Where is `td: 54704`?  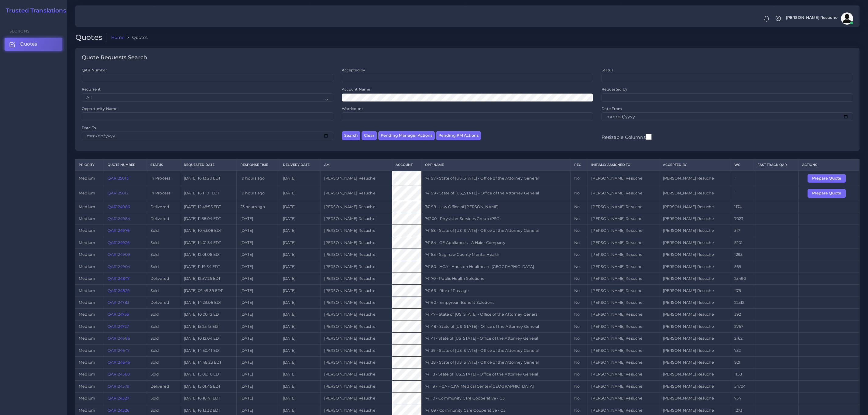 td: 54704 is located at coordinates (742, 386).